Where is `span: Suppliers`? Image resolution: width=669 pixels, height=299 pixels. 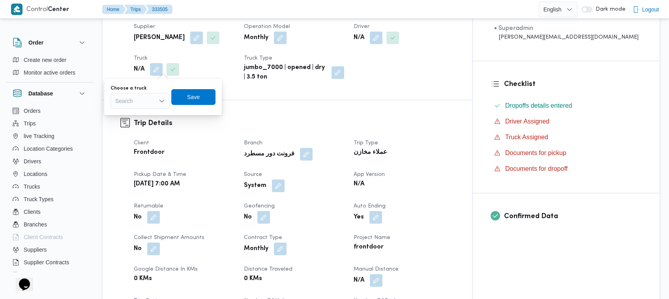 span: Suppliers is located at coordinates (35, 250).